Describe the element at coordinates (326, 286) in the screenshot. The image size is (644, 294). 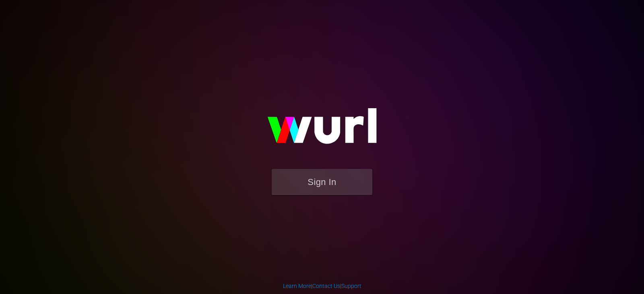
I see `a: Contact Us` at that location.